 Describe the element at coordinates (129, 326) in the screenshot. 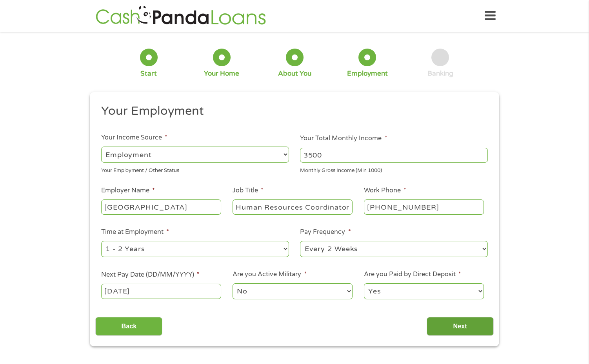

I see `input: Back` at that location.